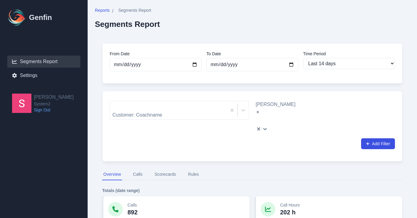 This screenshot has height=218, width=417. What do you see at coordinates (193, 175) in the screenshot?
I see `button: Rules` at bounding box center [193, 175].